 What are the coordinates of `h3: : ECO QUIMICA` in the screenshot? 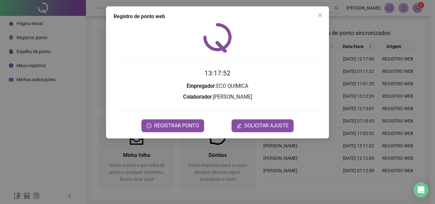 It's located at (218, 86).